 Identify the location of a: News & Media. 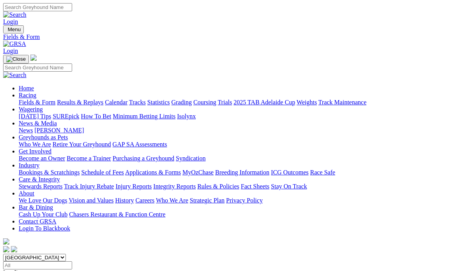
(38, 123).